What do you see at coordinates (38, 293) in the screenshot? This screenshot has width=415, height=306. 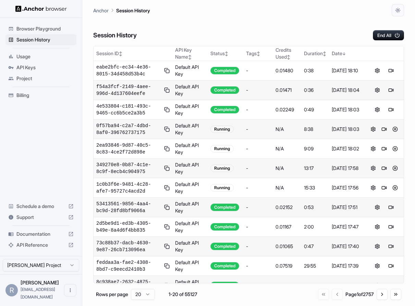 I see `span: rob@plato.so` at bounding box center [38, 293].